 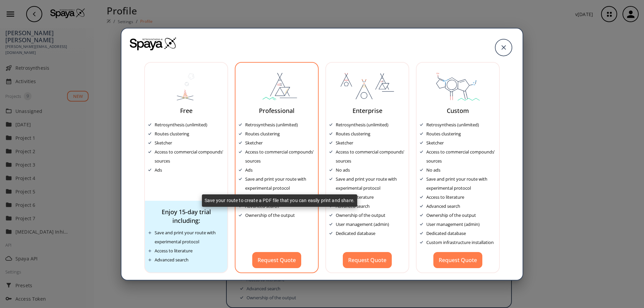 I want to click on div: Free, so click(x=186, y=111).